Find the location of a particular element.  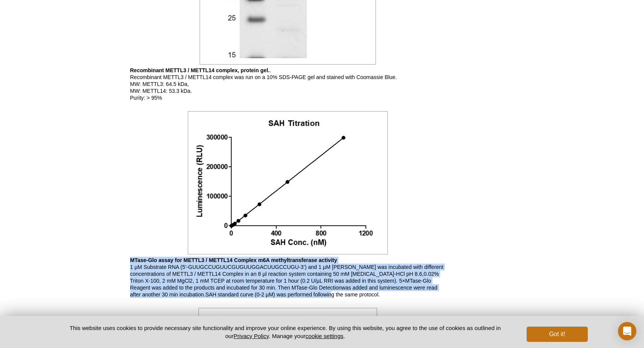

p: . Recombinant METTL3 / METTL14 complex was run on a 10% SDS-PAGE gel and stained with Coomassie B... is located at coordinates (288, 84).